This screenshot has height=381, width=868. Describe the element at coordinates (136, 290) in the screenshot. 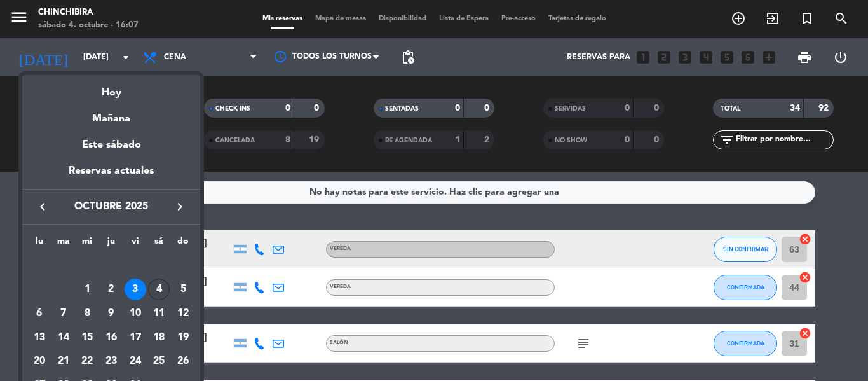

I see `div: 3` at that location.